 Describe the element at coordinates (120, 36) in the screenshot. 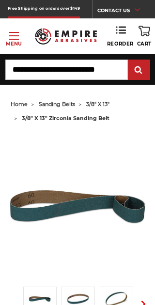

I see `a: Reorder` at that location.